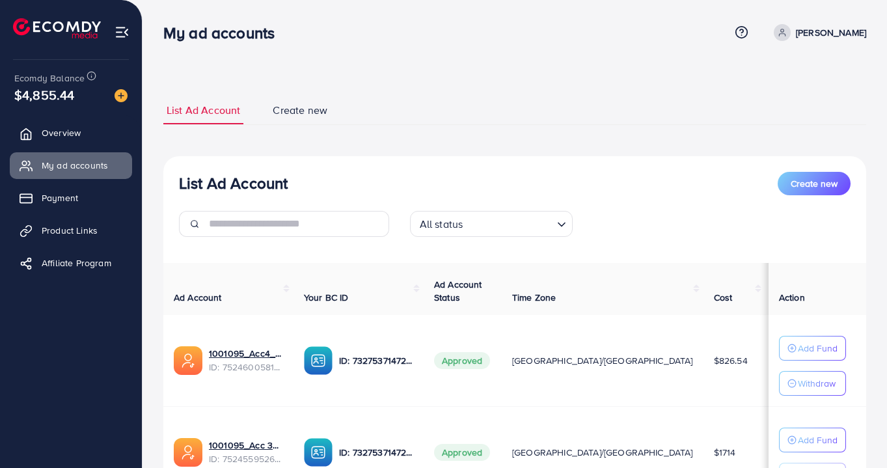  Describe the element at coordinates (246, 367) in the screenshot. I see `span: ID: 7524600581361696769` at that location.